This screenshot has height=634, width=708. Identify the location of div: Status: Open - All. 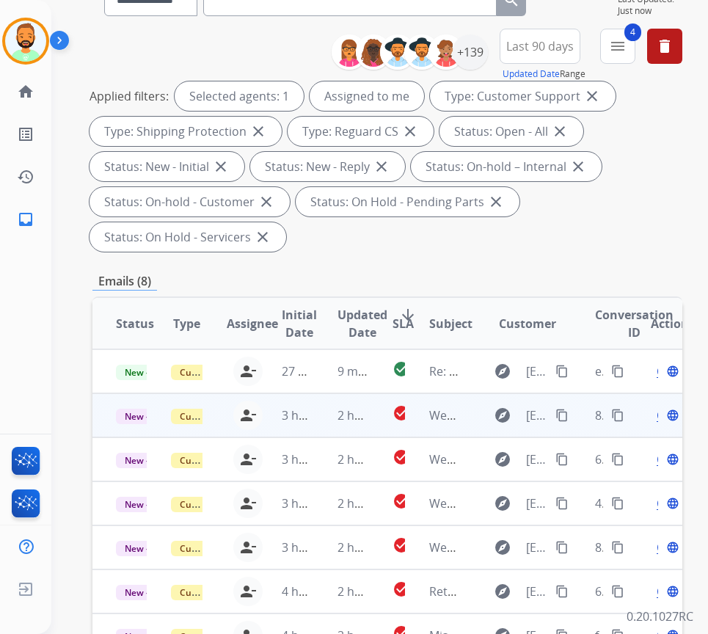
(511, 131).